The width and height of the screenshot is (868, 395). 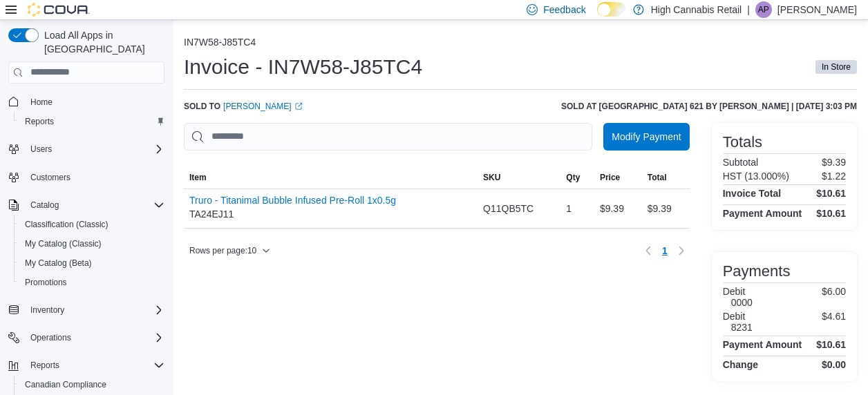 I want to click on h3: Payments, so click(x=757, y=271).